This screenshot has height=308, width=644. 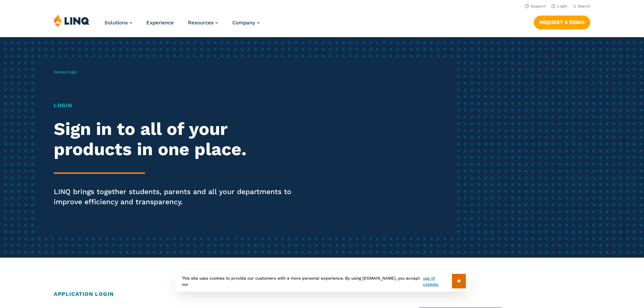 What do you see at coordinates (246, 22) in the screenshot?
I see `a: Company` at bounding box center [246, 22].